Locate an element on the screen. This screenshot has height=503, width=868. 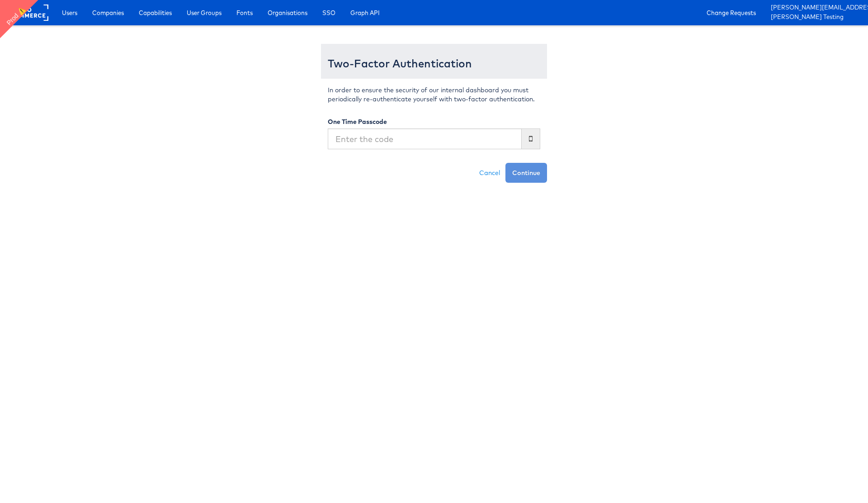
a: Organisations is located at coordinates (287, 13).